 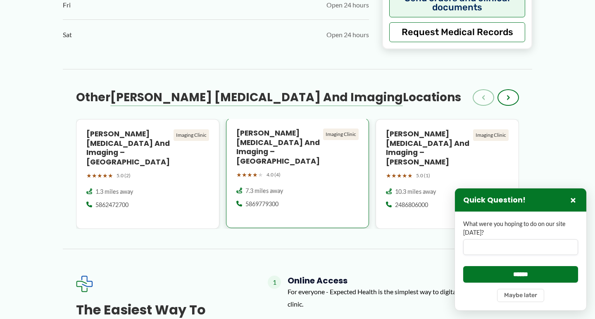 I want to click on span: Sat, so click(x=67, y=35).